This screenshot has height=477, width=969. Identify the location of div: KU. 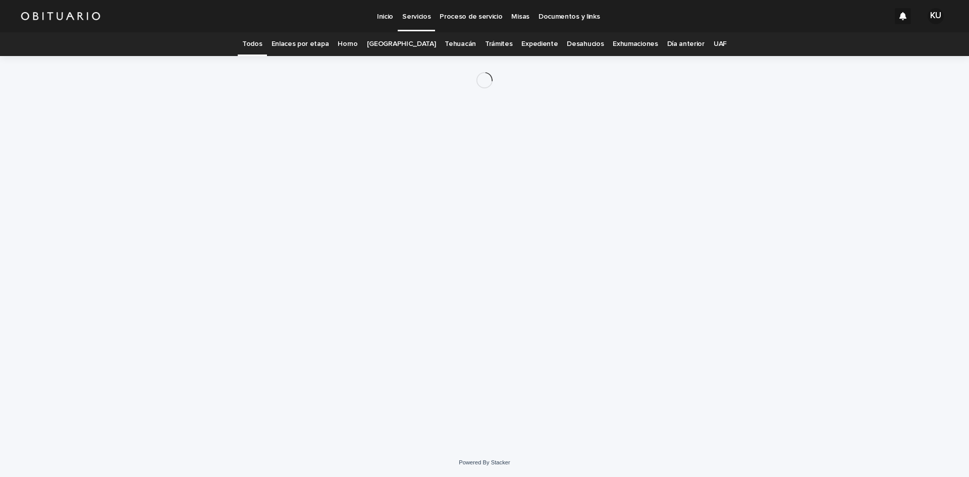
(935, 16).